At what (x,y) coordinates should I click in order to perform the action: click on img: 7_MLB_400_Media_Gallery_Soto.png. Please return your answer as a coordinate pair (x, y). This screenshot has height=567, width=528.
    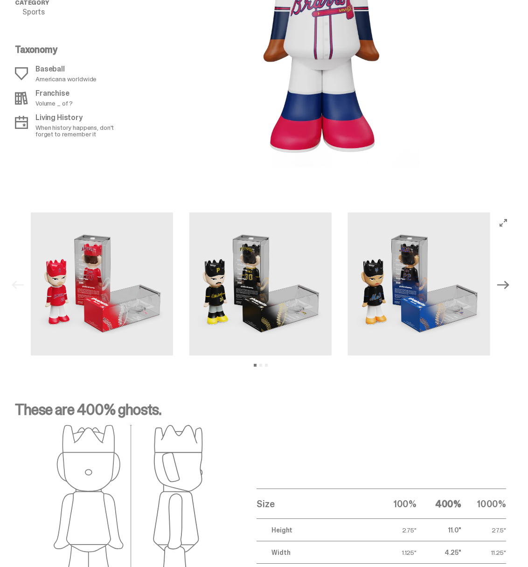
    Looking at the image, I should click on (419, 283).